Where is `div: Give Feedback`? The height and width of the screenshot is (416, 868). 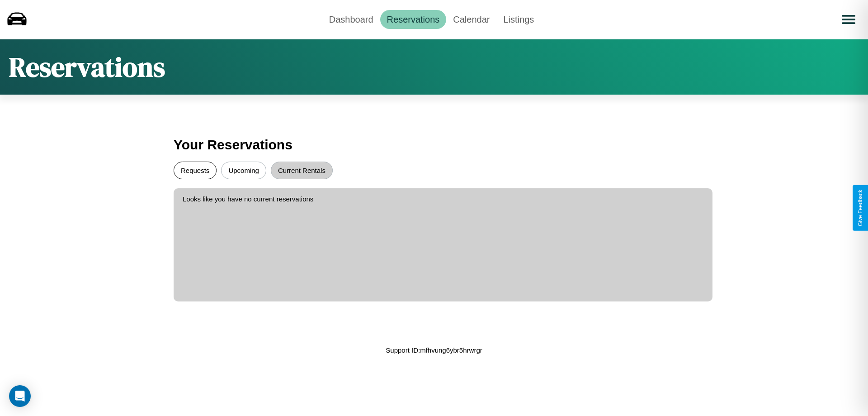
div: Give Feedback is located at coordinates (861, 208).